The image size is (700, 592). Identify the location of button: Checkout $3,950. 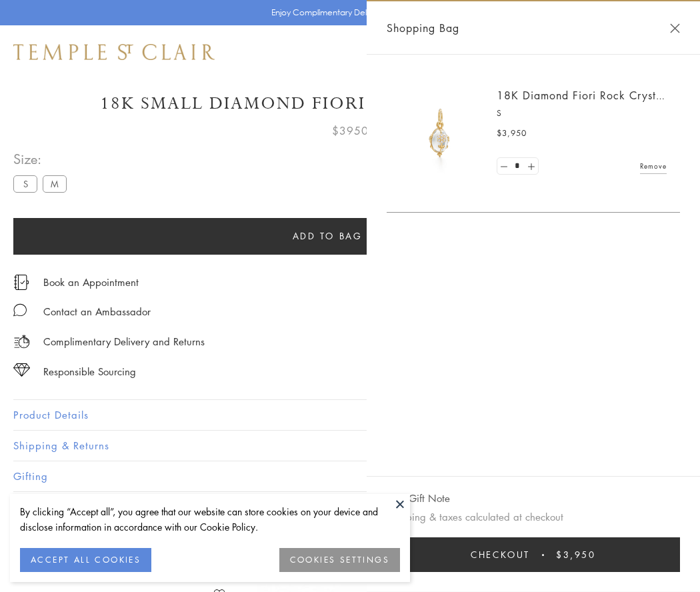
(533, 555).